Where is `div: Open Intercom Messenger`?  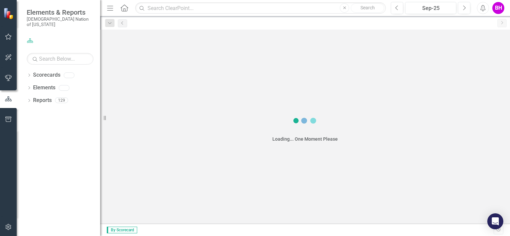
div: Open Intercom Messenger is located at coordinates (495, 222).